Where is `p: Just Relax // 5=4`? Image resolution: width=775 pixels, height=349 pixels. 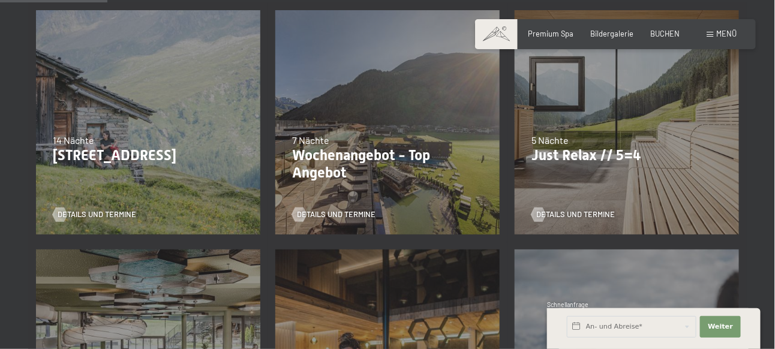 p: Just Relax // 5=4 is located at coordinates (626, 155).